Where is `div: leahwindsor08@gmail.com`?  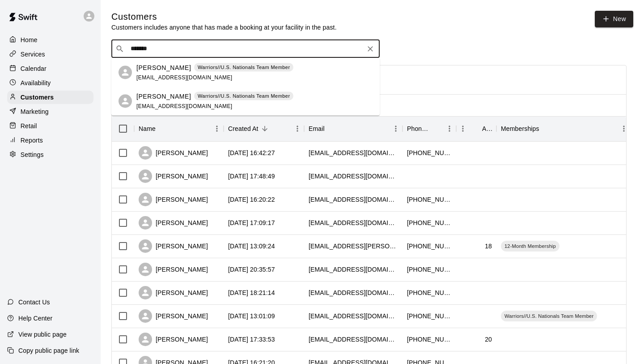
div: leahwindsor08@gmail.com is located at coordinates (354, 316).